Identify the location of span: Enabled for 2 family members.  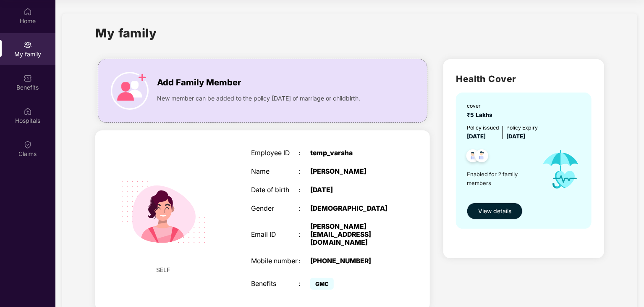
(500, 178).